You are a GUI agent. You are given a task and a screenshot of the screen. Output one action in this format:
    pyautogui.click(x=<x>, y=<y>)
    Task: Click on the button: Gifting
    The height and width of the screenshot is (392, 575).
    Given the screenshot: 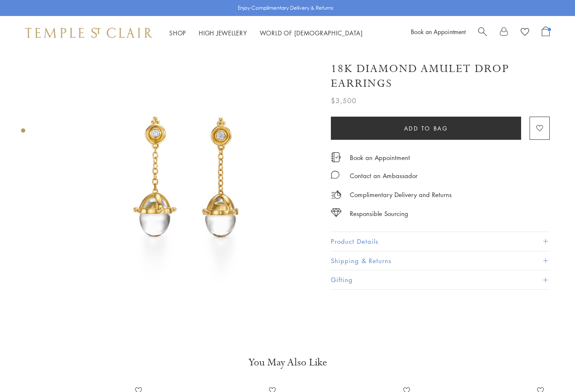 What is the action you would take?
    pyautogui.click(x=440, y=280)
    